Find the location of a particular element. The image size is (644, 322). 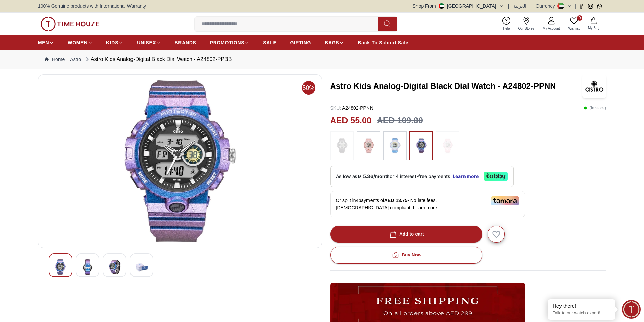

span: Help is located at coordinates (507, 28).